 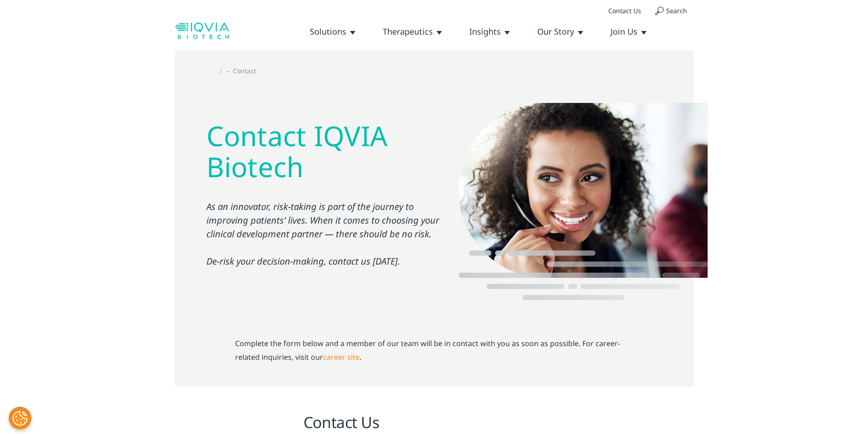 What do you see at coordinates (332, 31) in the screenshot?
I see `a: Solutions` at bounding box center [332, 31].